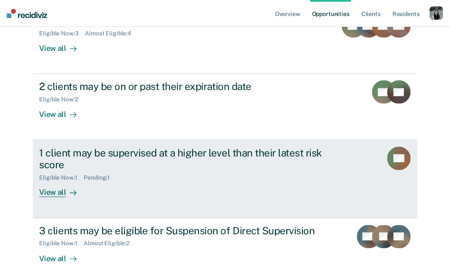  What do you see at coordinates (62, 99) in the screenshot?
I see `div: Eligible Now : 2` at bounding box center [62, 99].